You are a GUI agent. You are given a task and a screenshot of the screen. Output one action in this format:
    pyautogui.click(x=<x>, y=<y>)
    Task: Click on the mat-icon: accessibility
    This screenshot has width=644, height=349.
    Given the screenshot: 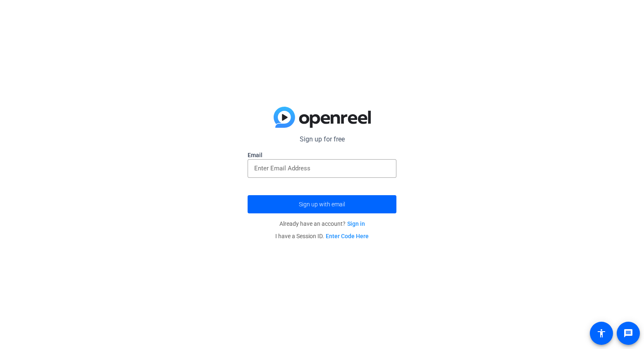 What is the action you would take?
    pyautogui.click(x=601, y=333)
    